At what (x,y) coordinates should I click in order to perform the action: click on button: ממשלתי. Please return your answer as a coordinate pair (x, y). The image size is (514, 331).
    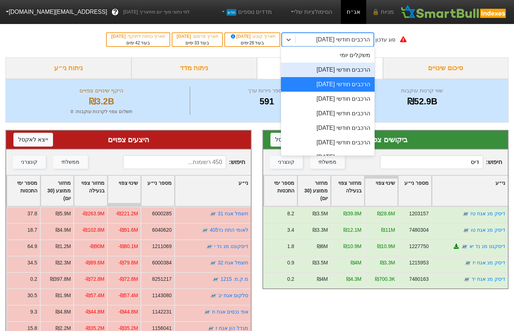
    Looking at the image, I should click on (328, 162).